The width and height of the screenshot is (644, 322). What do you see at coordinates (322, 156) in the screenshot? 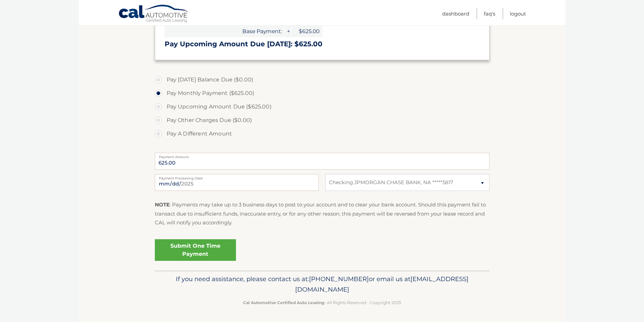
I see `label: Payment Amount` at bounding box center [322, 156].